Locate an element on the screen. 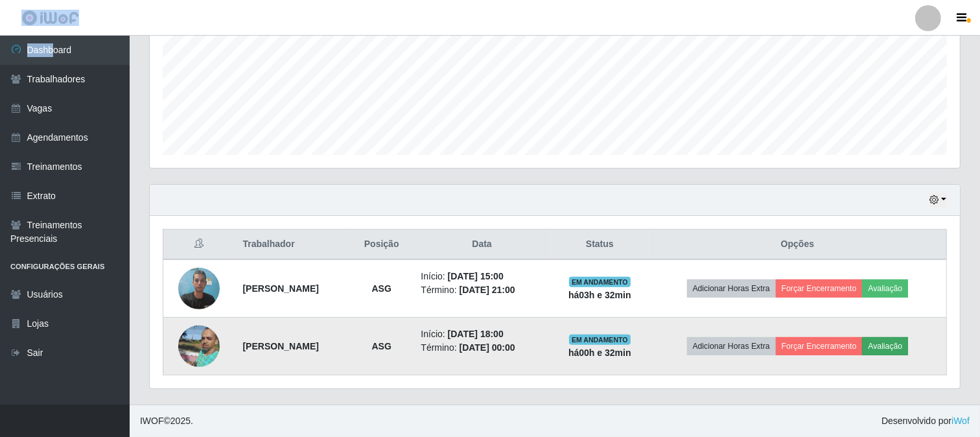 The width and height of the screenshot is (980, 437). th: Status is located at coordinates (600, 244).